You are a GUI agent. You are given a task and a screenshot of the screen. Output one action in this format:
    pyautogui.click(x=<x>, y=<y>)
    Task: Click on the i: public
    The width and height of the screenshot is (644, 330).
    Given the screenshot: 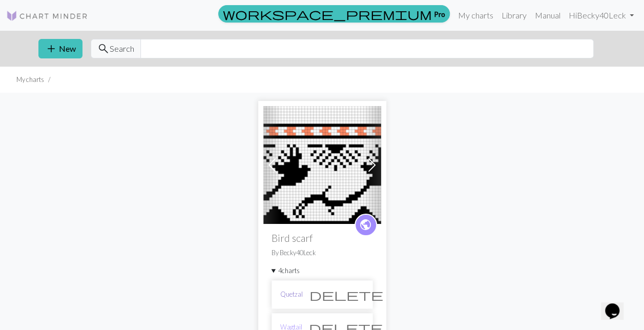 What is the action you would take?
    pyautogui.click(x=365, y=225)
    